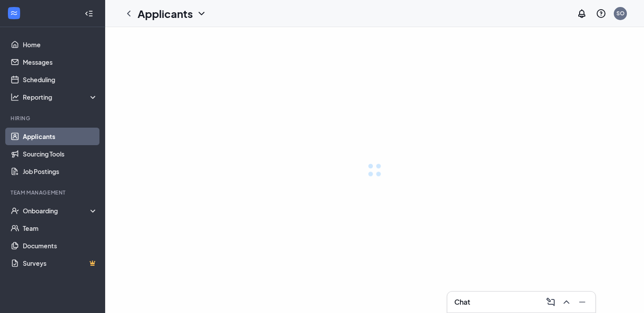 The image size is (644, 313). What do you see at coordinates (550, 303) in the screenshot?
I see `svg: ComposeMessage` at bounding box center [550, 303].